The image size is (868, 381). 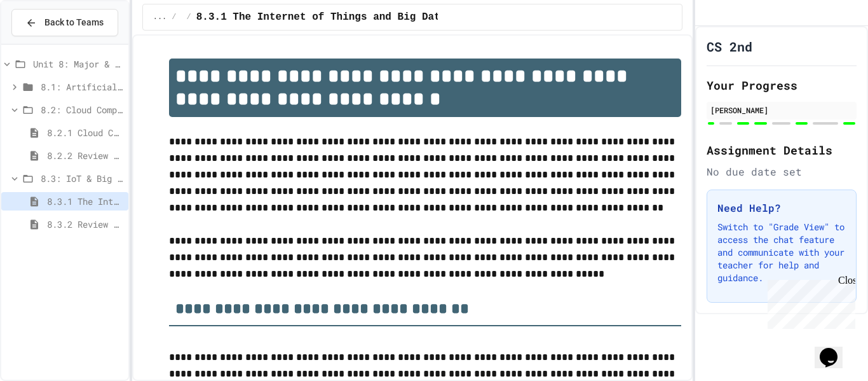 I want to click on p: Switch to "Grade View" to access the chat feature and communicate with your teacher for help and ..., so click(x=781, y=253).